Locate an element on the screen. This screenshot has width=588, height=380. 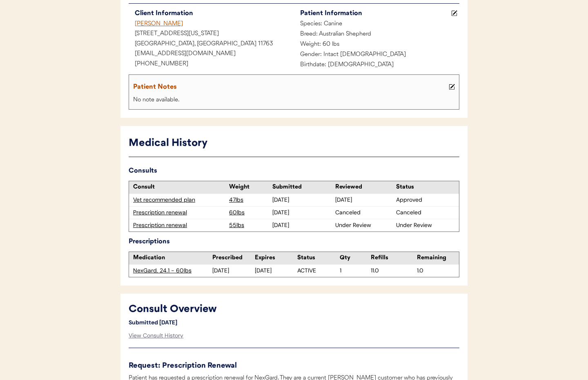
div: 47lbs is located at coordinates (249, 200).